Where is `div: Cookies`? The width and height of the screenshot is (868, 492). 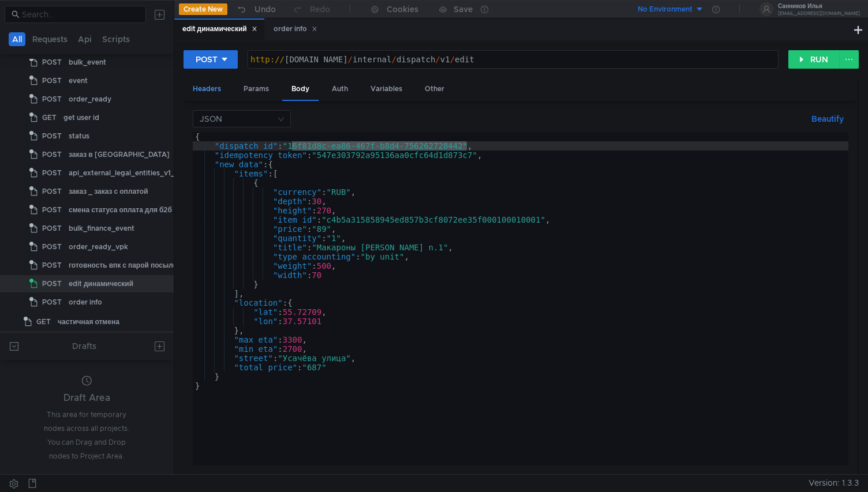
div: Cookies is located at coordinates (402, 9).